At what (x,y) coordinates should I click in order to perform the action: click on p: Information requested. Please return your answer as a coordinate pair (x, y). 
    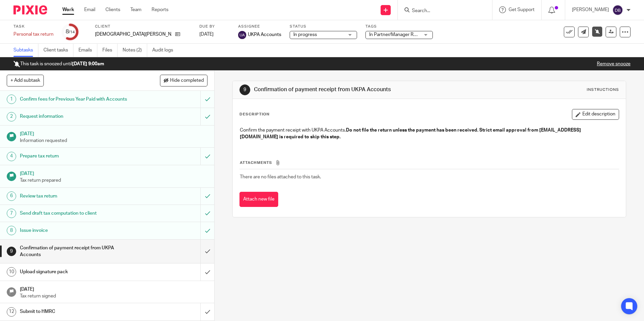
    Looking at the image, I should click on (114, 141).